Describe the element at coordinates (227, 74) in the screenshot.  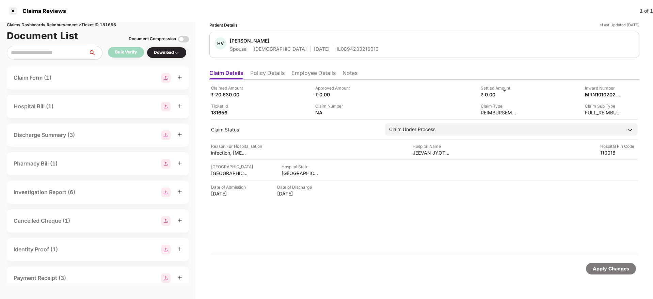
I see `li: Claim Details` at that location.